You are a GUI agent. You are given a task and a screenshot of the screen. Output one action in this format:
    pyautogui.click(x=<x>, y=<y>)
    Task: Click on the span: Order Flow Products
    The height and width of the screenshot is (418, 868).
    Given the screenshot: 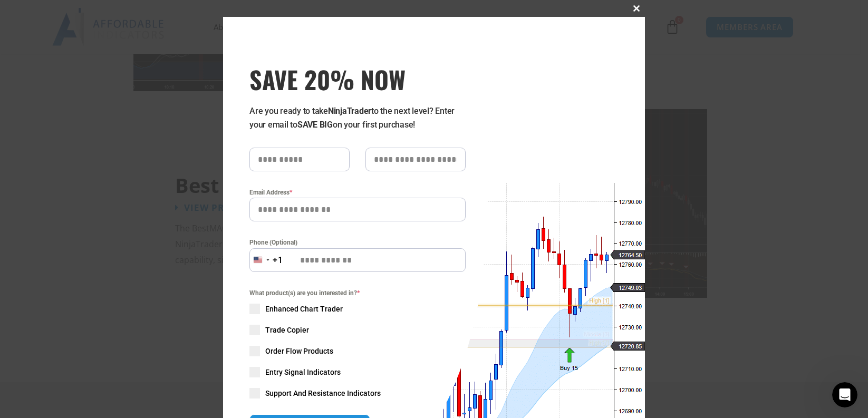 What is the action you would take?
    pyautogui.click(x=299, y=351)
    